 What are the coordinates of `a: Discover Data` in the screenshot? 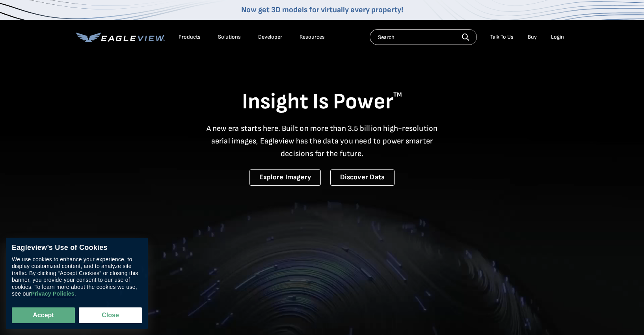 It's located at (362, 177).